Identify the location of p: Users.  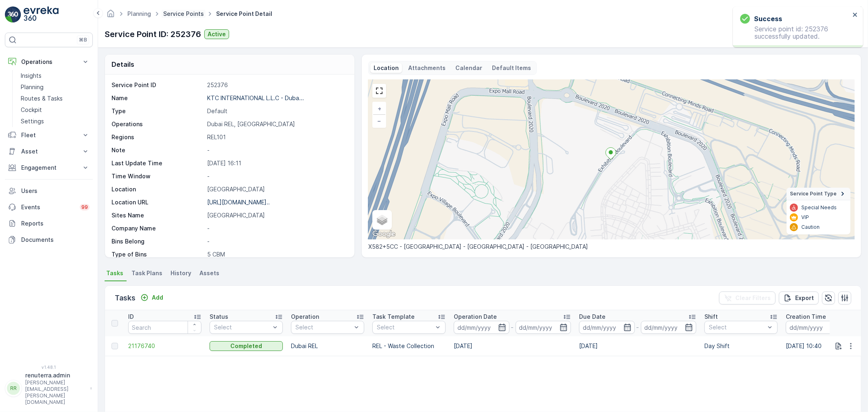
(55, 191).